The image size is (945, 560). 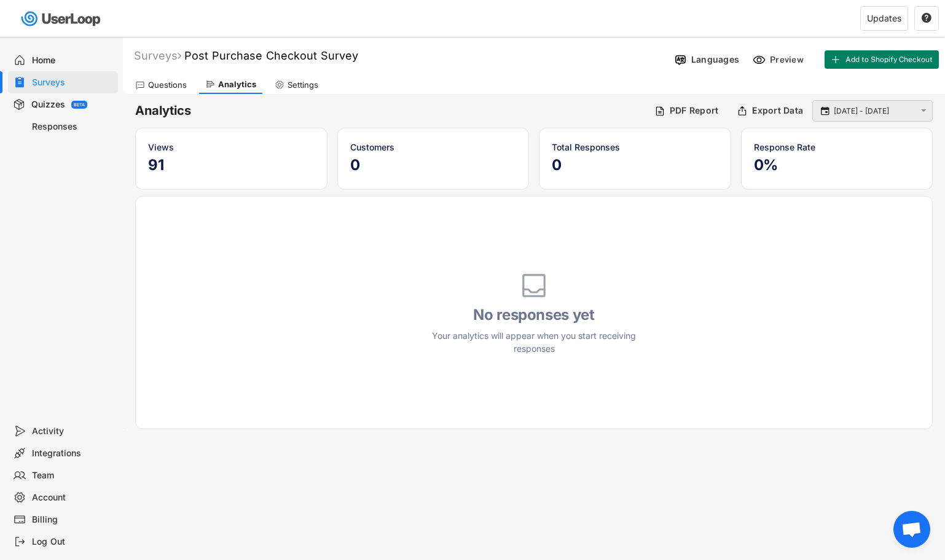 What do you see at coordinates (390, 111) in the screenshot?
I see `h6: Analytics` at bounding box center [390, 111].